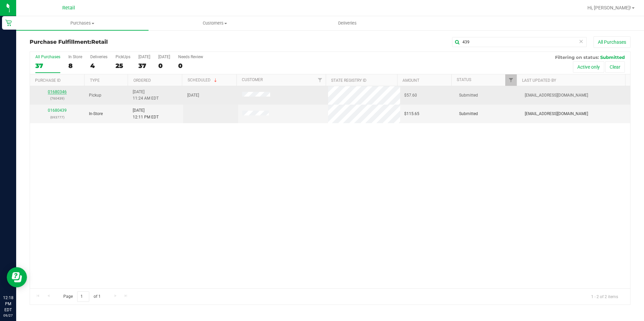 This screenshot has width=644, height=321. I want to click on a: Amount, so click(411, 81).